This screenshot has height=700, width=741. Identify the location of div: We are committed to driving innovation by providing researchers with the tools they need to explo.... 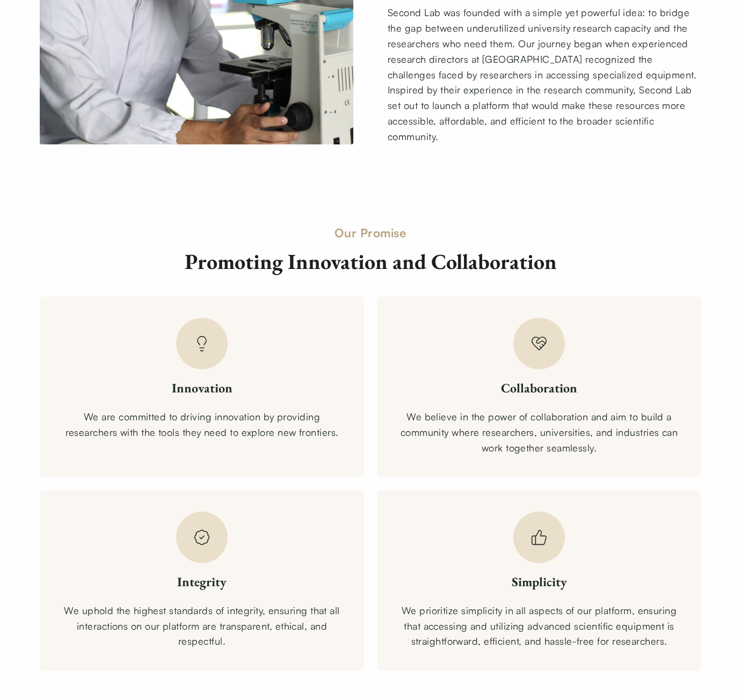
(202, 425).